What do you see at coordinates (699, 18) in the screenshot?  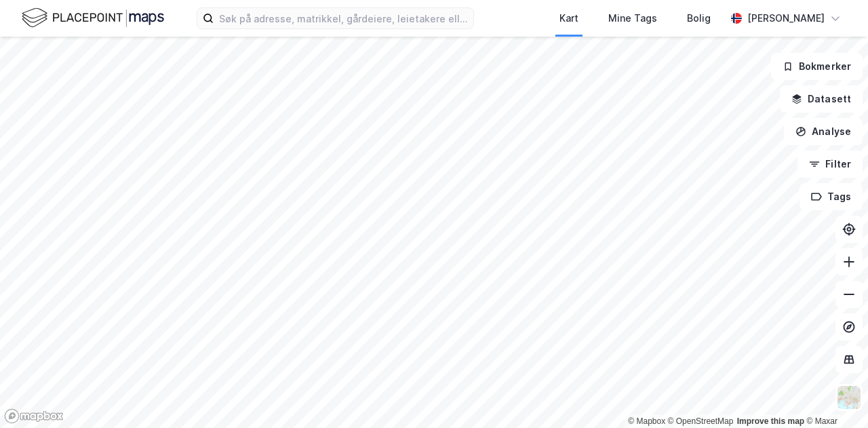 I see `div: Bolig` at bounding box center [699, 18].